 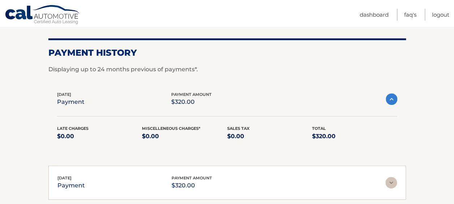 I want to click on p: Displaying up to 24 months previous of payments*., so click(x=227, y=69).